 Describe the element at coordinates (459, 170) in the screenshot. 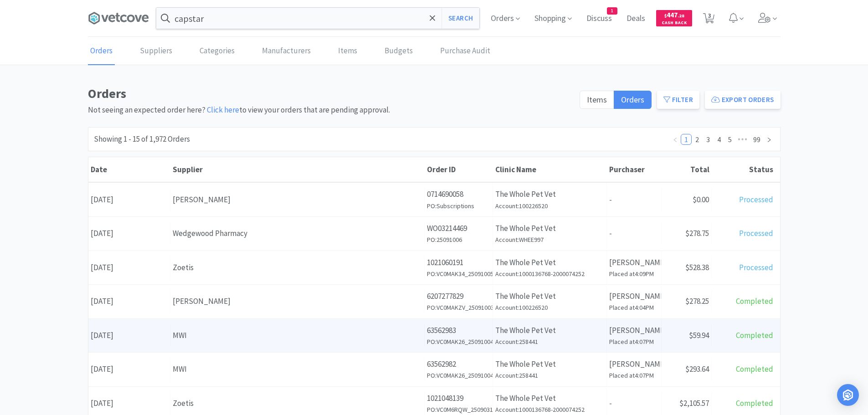

I see `div: Order ID` at that location.